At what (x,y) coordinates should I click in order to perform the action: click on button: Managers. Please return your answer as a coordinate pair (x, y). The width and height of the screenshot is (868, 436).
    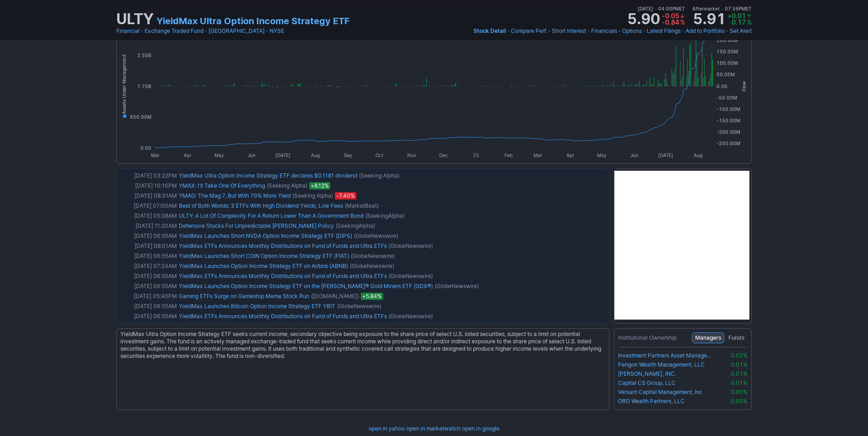
    Looking at the image, I should click on (708, 338).